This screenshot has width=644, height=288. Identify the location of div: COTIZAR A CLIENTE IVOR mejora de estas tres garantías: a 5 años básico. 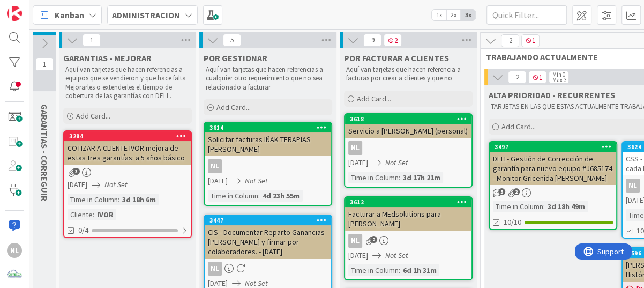
(128, 153).